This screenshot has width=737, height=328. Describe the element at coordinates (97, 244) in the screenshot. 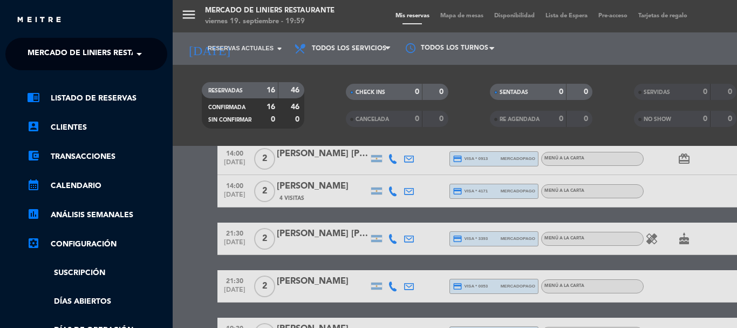

I see `a: Configuración` at that location.